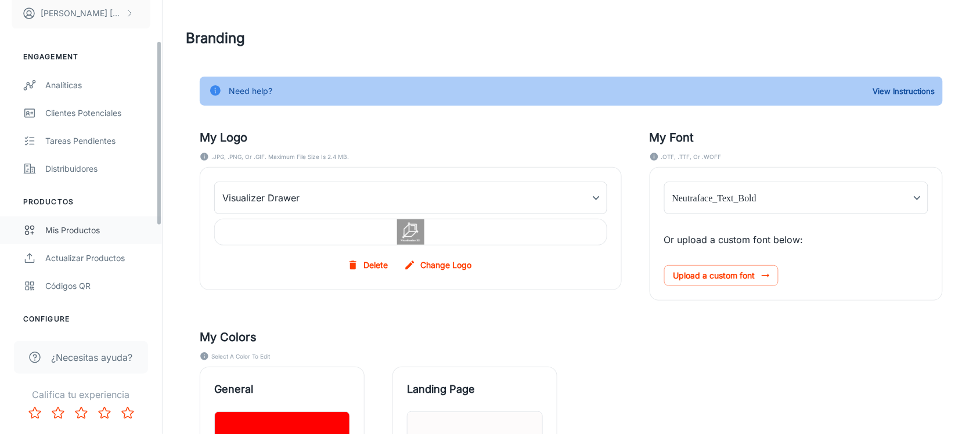 The width and height of the screenshot is (980, 434). I want to click on div: Analíticas, so click(97, 86).